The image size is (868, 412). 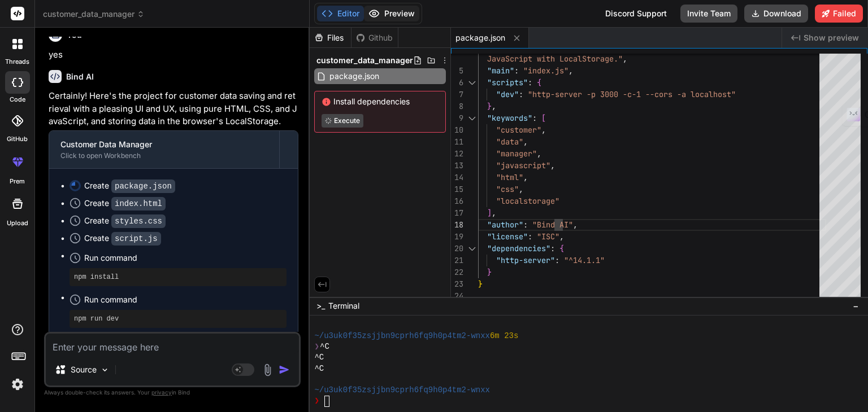 I want to click on div: 21, so click(x=457, y=260).